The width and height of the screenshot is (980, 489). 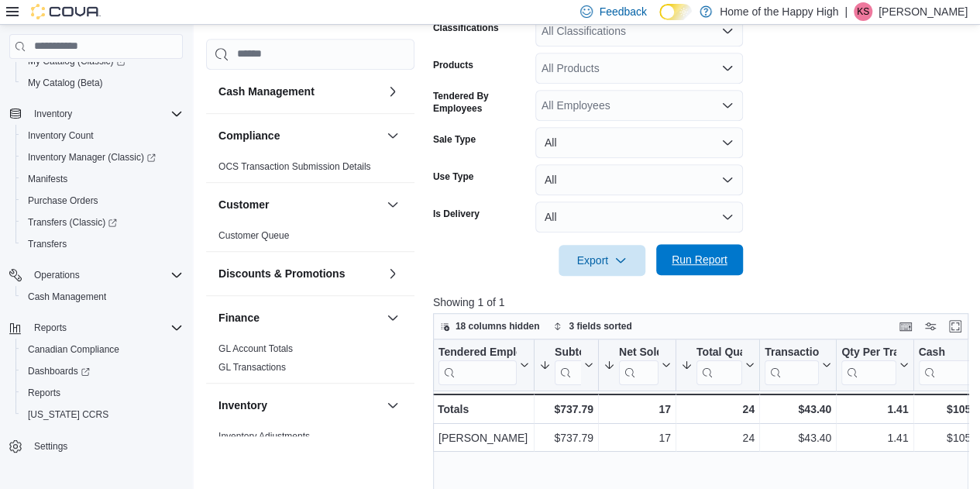 What do you see at coordinates (92, 157) in the screenshot?
I see `a: Inventory Manager (Classic)` at bounding box center [92, 157].